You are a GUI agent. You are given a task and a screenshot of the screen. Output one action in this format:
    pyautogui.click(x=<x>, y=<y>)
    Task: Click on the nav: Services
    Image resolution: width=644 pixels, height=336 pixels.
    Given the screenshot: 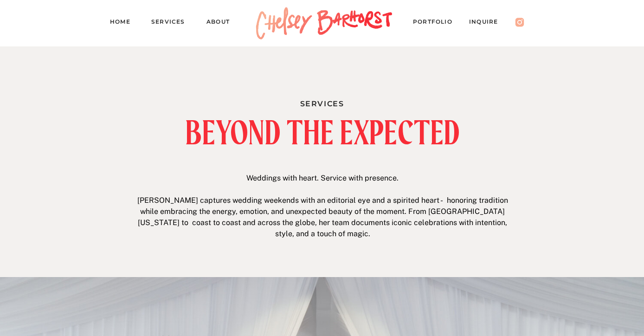 What is the action you would take?
    pyautogui.click(x=172, y=23)
    